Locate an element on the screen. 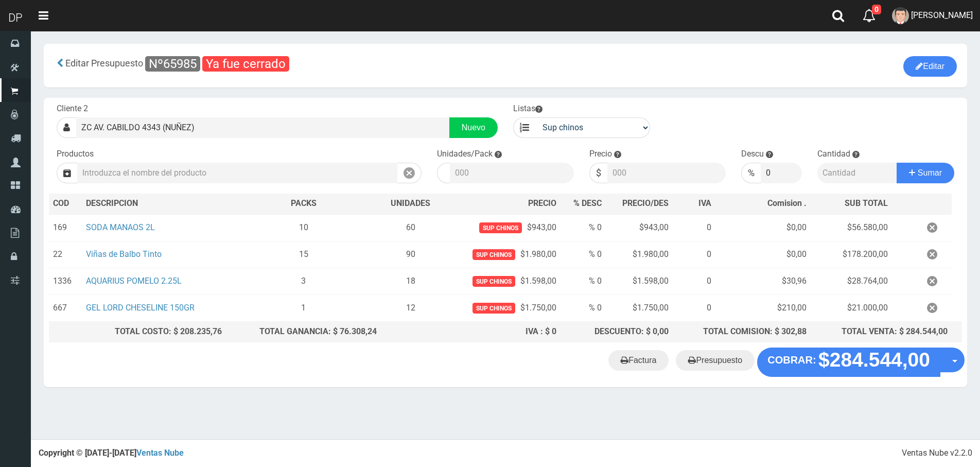 This screenshot has width=980, height=467. input: Introduzca el nombre del producto is located at coordinates (237, 173).